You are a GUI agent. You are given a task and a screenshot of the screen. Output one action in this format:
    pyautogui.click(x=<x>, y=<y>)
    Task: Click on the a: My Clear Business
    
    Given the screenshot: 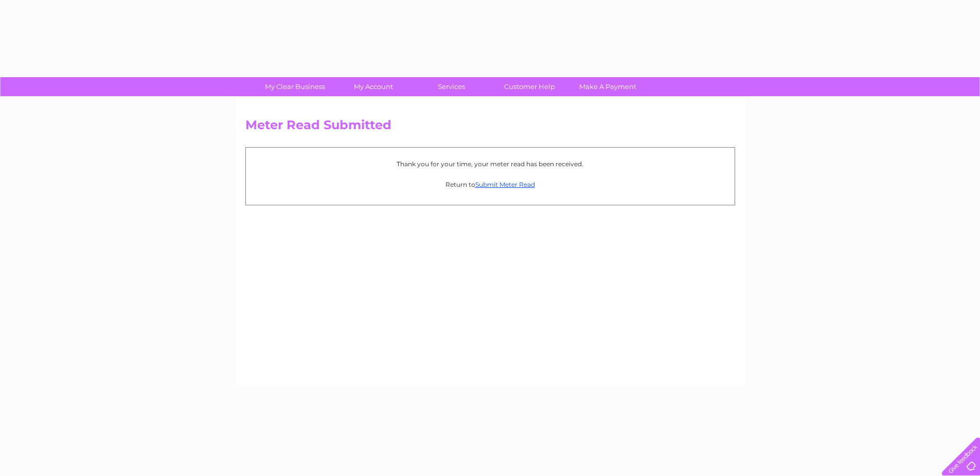 What is the action you would take?
    pyautogui.click(x=295, y=86)
    